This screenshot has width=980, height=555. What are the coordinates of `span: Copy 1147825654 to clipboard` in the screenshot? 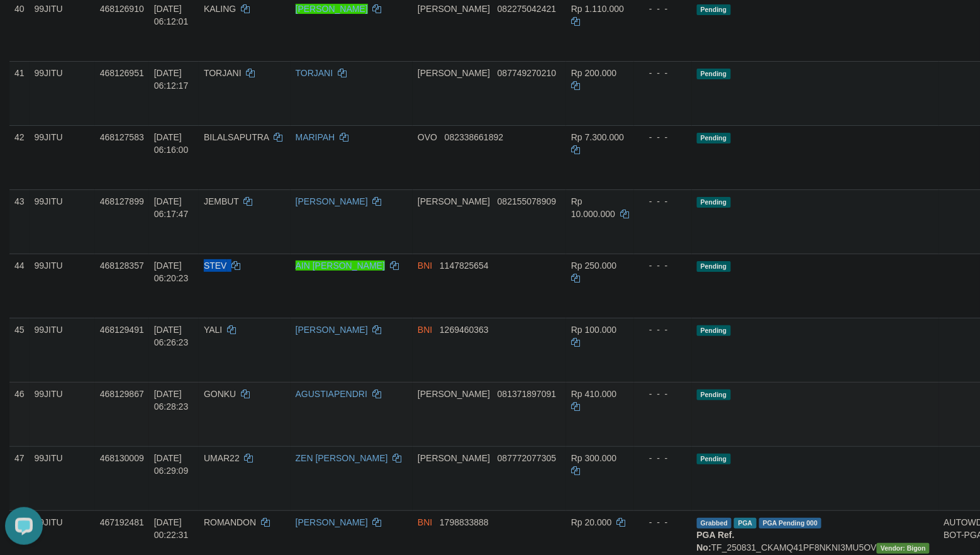 It's located at (464, 265).